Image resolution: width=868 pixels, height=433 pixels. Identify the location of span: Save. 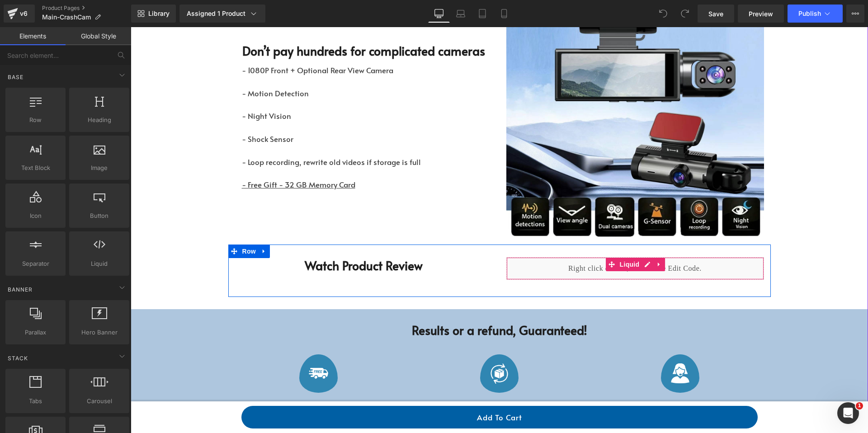
(716, 14).